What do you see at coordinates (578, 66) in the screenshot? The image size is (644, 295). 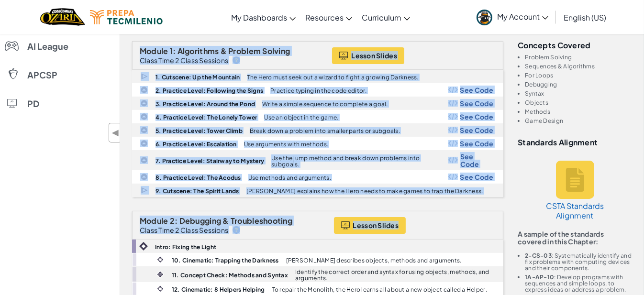 I see `li: Sequences & Algorithms` at bounding box center [578, 66].